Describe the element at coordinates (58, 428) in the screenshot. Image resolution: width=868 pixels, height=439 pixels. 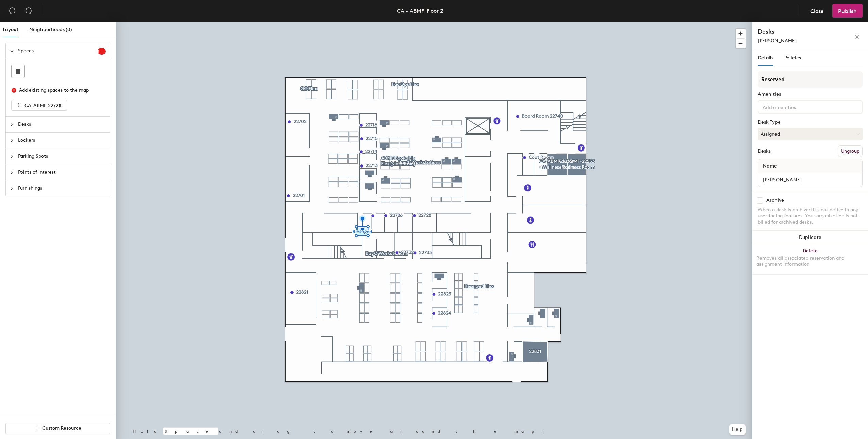
I see `button: Custom Resource` at that location.